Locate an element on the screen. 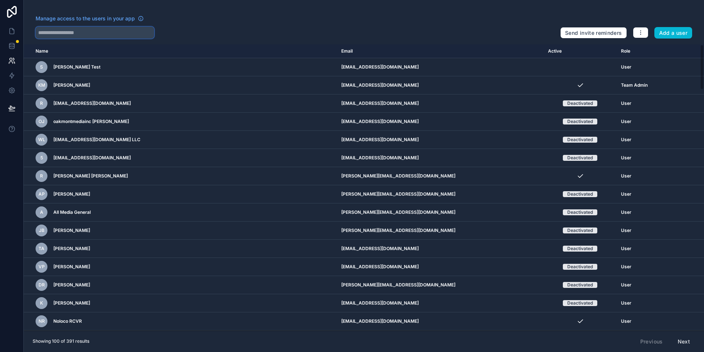 The height and width of the screenshot is (352, 704). span: 5 is located at coordinates (41, 158).